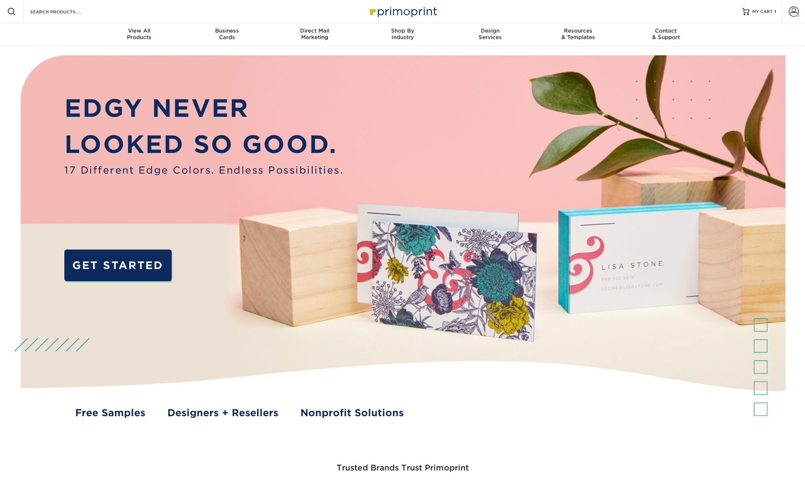  Describe the element at coordinates (204, 108) in the screenshot. I see `p: EDGY NEVER` at that location.